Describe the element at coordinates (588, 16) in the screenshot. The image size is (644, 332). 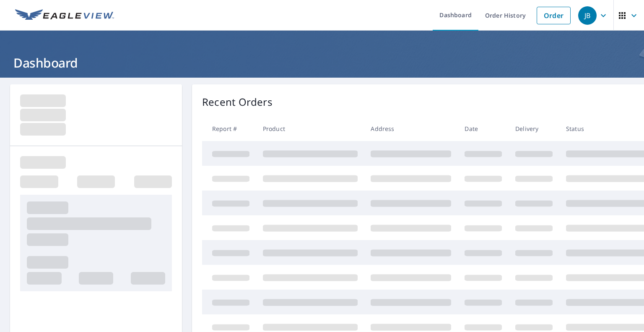
I see `div: JB` at that location.